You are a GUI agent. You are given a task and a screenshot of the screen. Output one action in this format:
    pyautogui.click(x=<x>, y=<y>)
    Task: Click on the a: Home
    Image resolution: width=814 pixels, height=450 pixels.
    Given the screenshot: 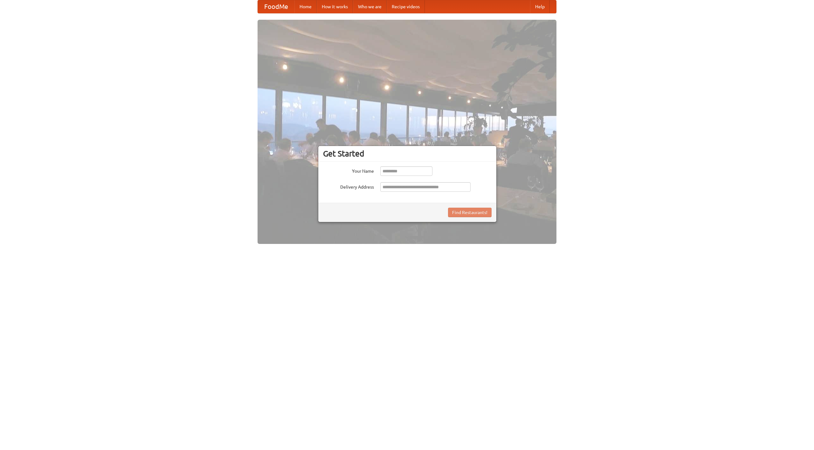 What is the action you would take?
    pyautogui.click(x=306, y=7)
    